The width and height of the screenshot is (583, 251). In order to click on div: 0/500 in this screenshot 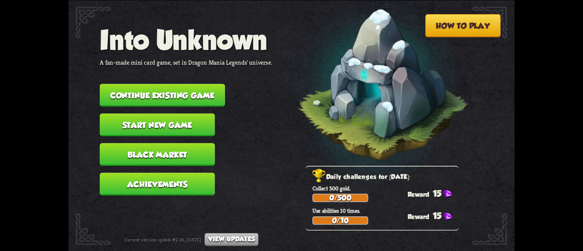, I will do `click(340, 197)`.